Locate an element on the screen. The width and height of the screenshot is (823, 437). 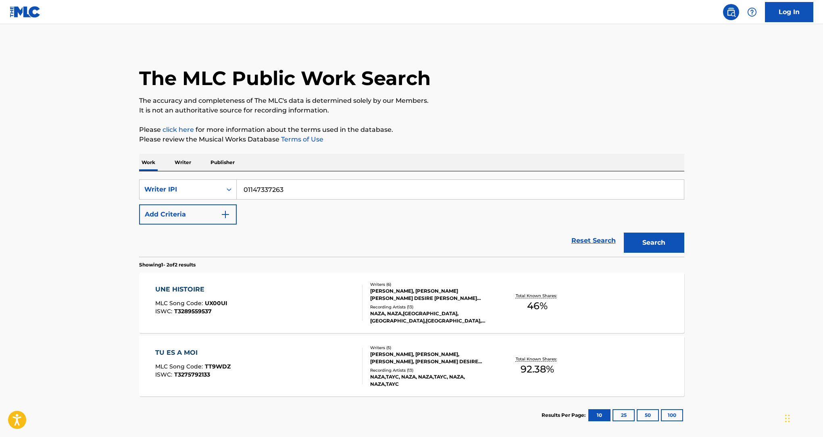
span: 46 % is located at coordinates (537, 306).